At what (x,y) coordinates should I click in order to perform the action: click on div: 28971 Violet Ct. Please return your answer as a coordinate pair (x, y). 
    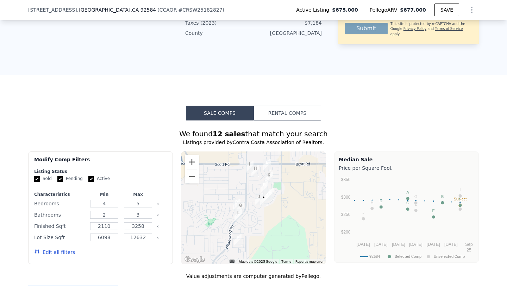
    Looking at the image, I should click on (240, 208).